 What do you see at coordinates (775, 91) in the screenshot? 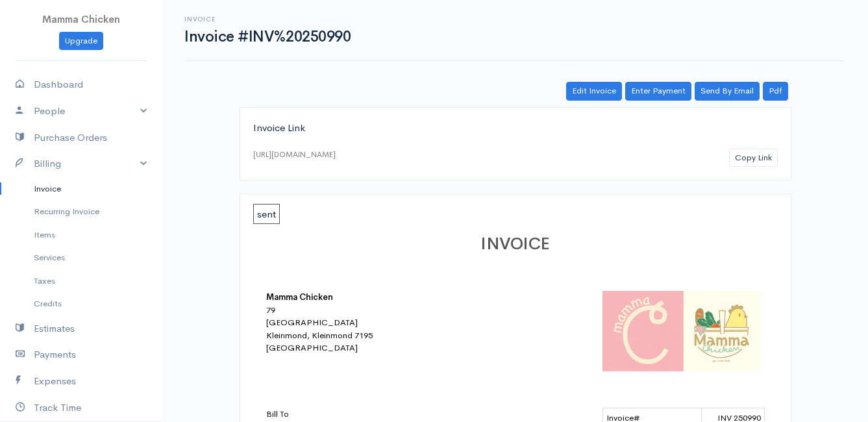
I see `a: Pdf` at bounding box center [775, 91].